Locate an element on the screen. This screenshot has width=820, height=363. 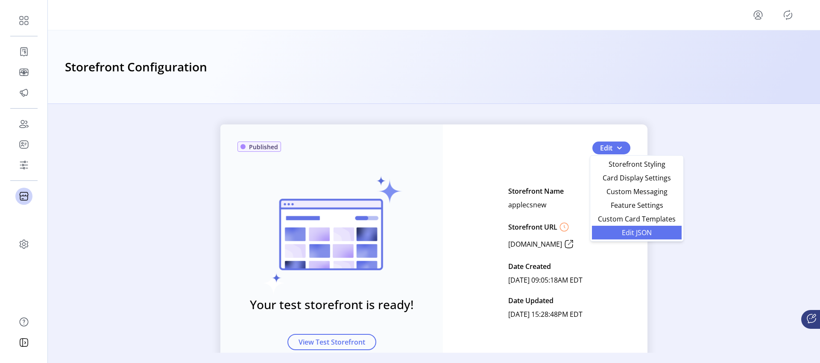
h3: Your test storefront is ready! is located at coordinates (332, 304).